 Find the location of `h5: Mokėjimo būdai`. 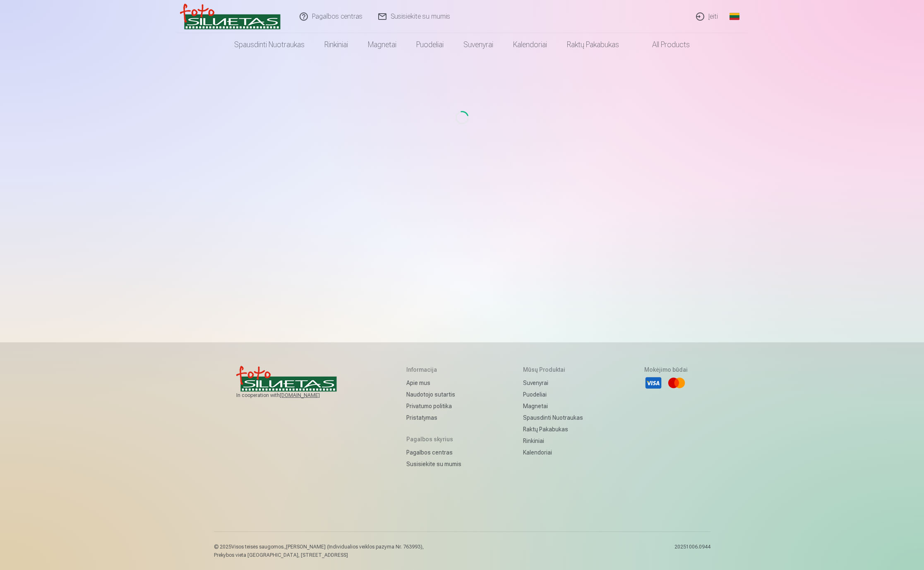

h5: Mokėjimo būdai is located at coordinates (665, 369).